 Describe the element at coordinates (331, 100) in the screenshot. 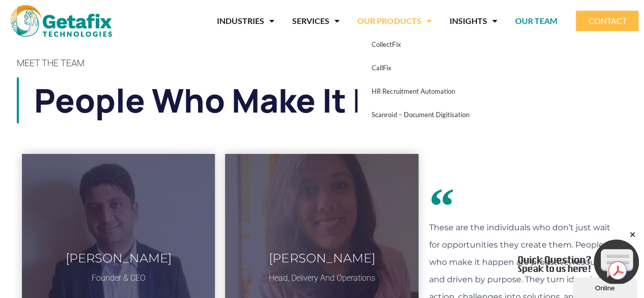

I see `h1: People who make it happen` at that location.